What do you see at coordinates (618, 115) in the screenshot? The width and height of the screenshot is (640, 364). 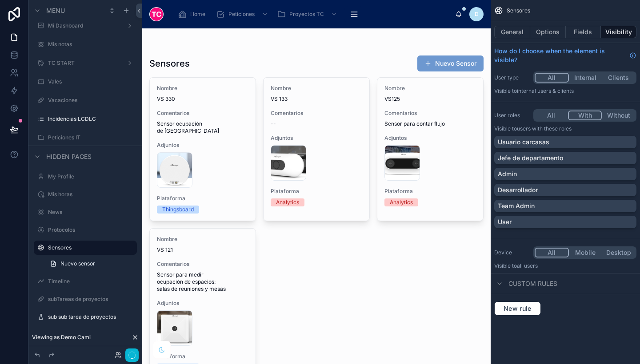 I see `button: Without` at bounding box center [618, 115].